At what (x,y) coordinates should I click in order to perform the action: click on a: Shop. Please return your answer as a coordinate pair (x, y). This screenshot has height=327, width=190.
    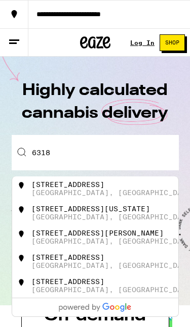
    Looking at the image, I should click on (172, 42).